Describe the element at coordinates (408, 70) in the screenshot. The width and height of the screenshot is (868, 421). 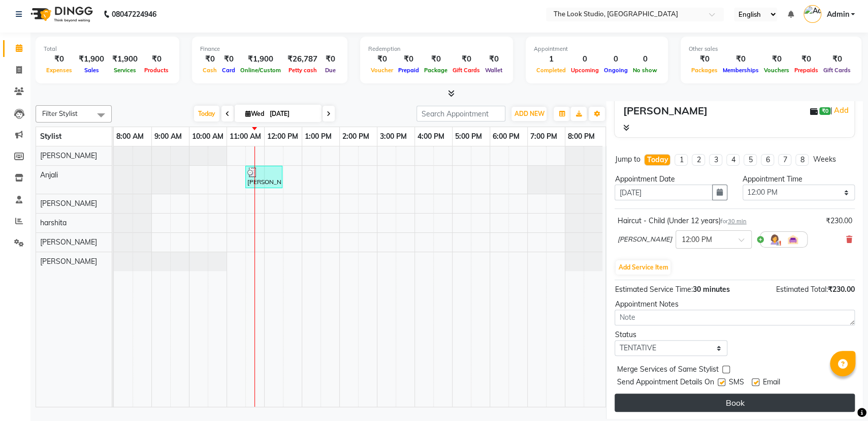
I see `span: Prepaid` at that location.